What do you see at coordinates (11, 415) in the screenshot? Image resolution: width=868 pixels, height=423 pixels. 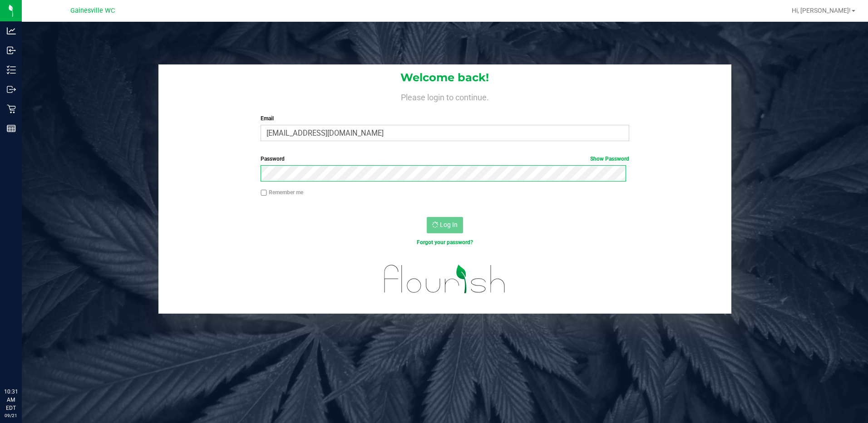 I see `p: 09/21` at bounding box center [11, 415].